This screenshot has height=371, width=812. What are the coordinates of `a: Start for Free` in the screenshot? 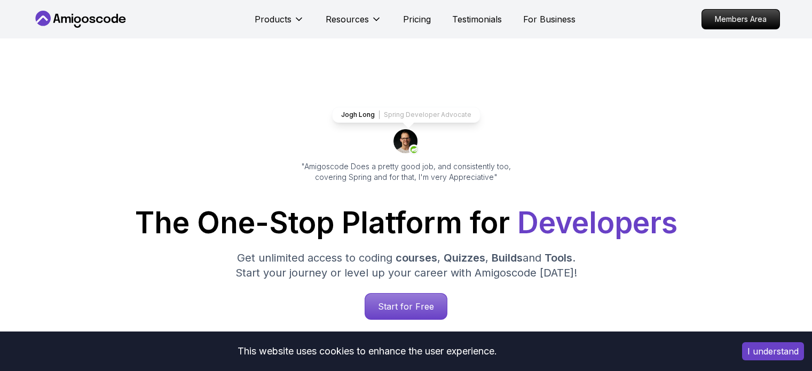 It's located at (406, 307).